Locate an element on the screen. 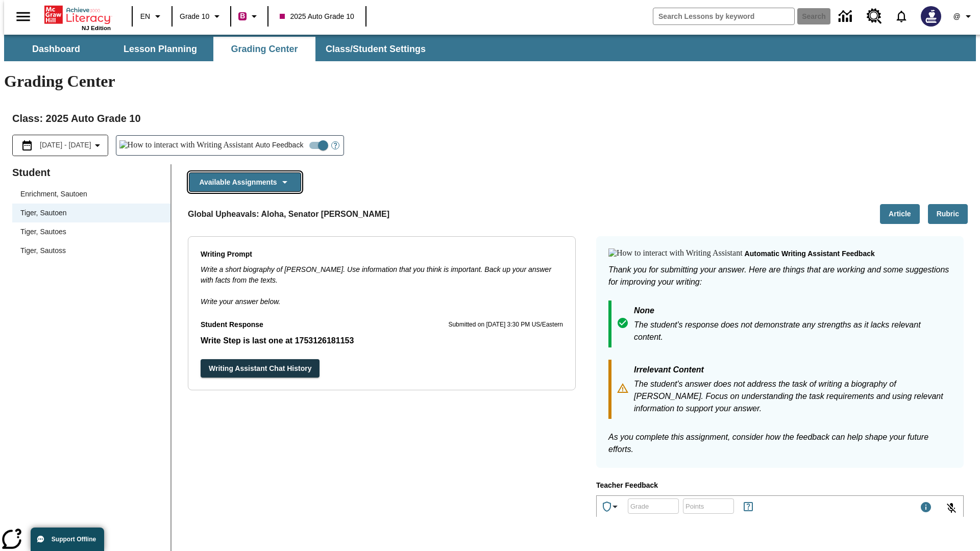  a: Notifications is located at coordinates (902, 17).